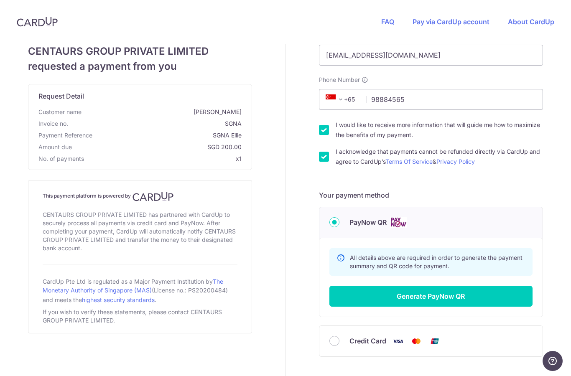 This screenshot has width=571, height=376. I want to click on div: CardUp Pte Ltd is regulated as a Major Payment Institution by (License no.: PS20200484) and meets..., so click(140, 291).